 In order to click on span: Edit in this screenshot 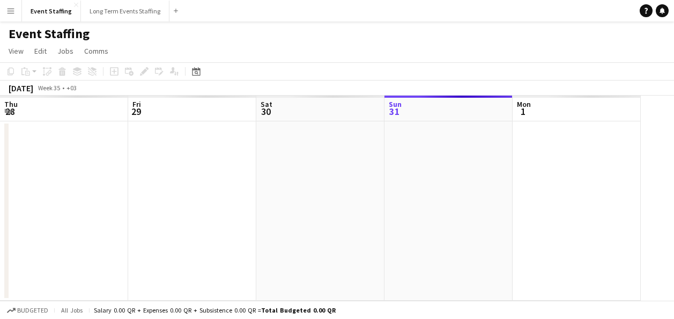, I will do `click(40, 51)`.